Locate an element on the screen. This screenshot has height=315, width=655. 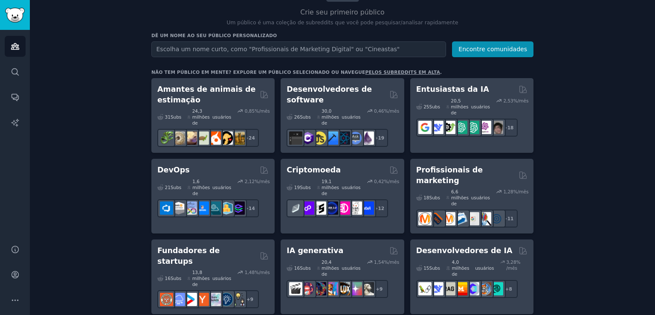
font: Não tem público em mente? Explore um público selecionado ou navegue is located at coordinates (258, 72).